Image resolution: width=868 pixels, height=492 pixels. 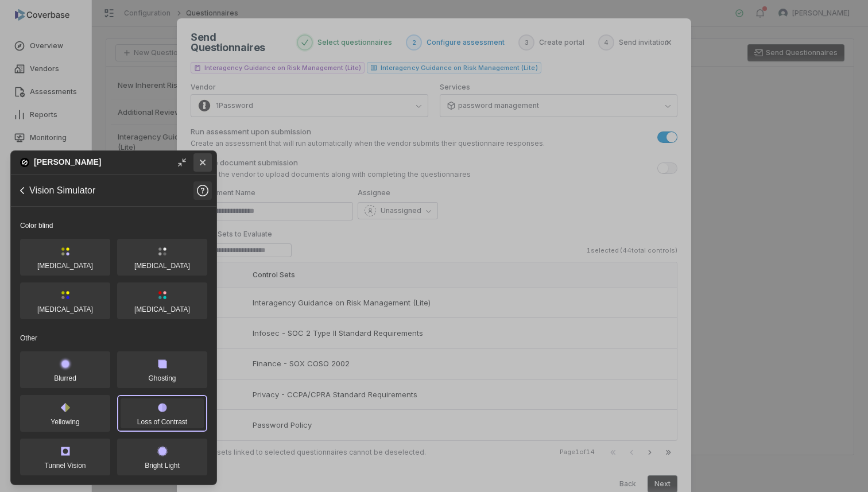 I want to click on span: Finance - SOX COSO 2002, so click(x=344, y=363).